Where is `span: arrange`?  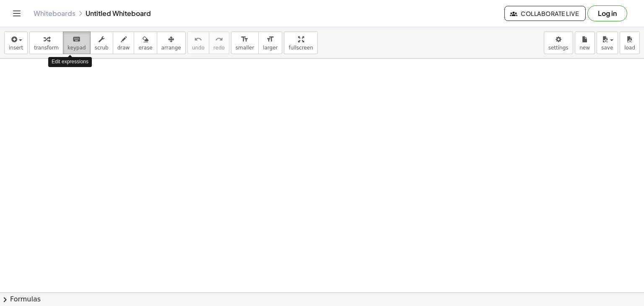
span: arrange is located at coordinates (171, 48).